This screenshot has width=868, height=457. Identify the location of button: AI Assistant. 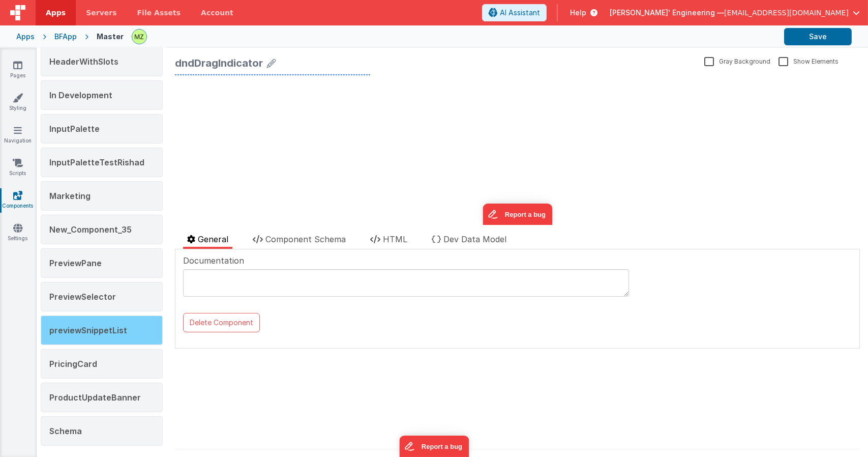
(514, 13).